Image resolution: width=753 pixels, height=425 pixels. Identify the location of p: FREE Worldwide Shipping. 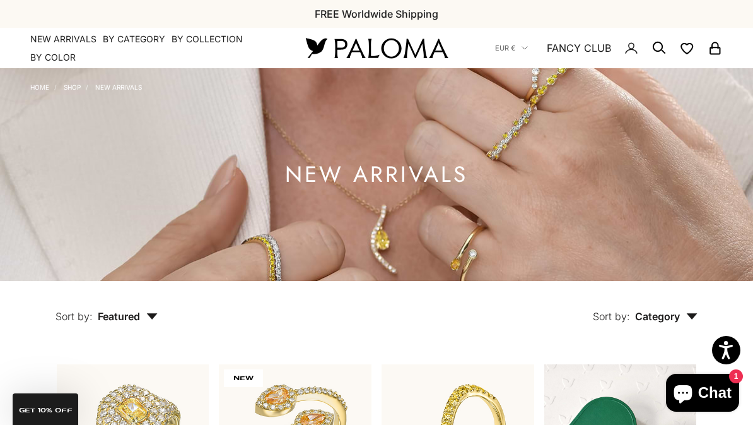
(377, 14).